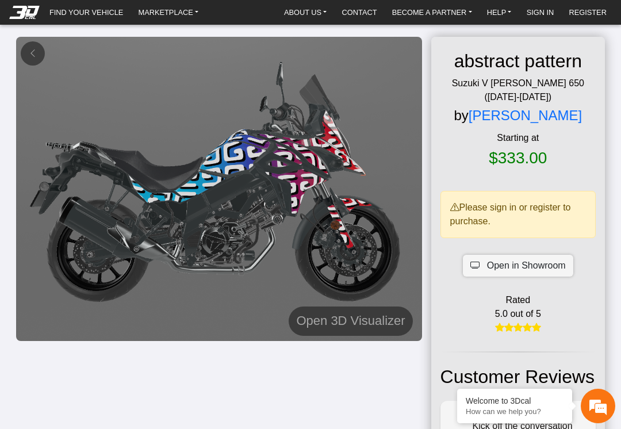  What do you see at coordinates (515, 411) in the screenshot?
I see `p: How can we help you?` at bounding box center [515, 411].